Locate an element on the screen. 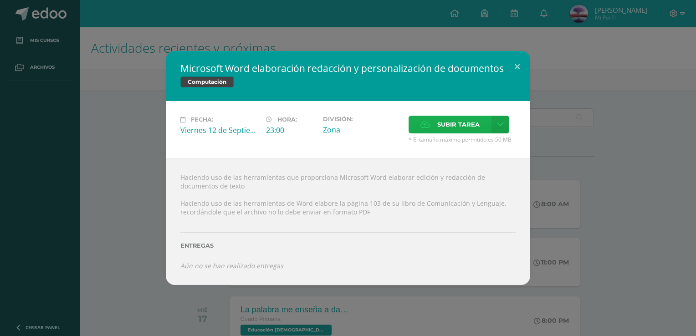  div: 23:00 is located at coordinates (290, 130).